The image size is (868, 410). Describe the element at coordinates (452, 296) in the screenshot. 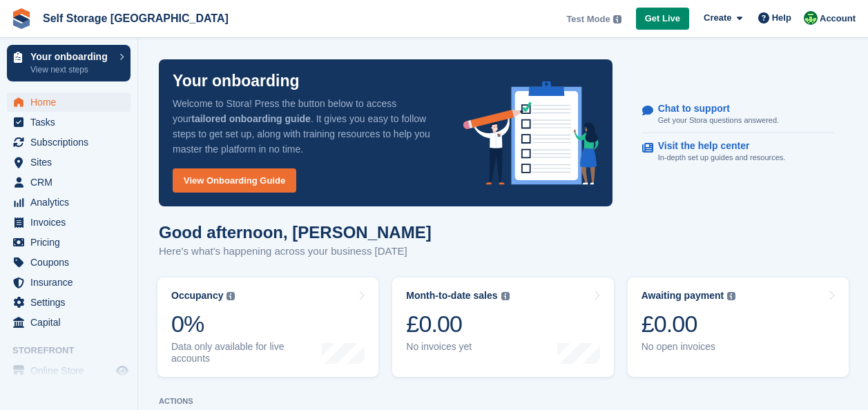

I see `div: Month-to-date sales` at that location.